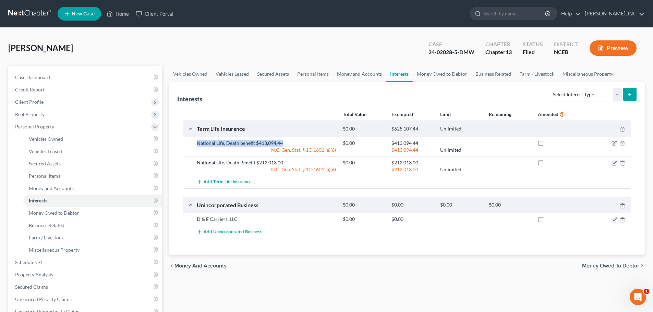 The height and width of the screenshot is (312, 653). I want to click on span: Schedule C-1, so click(29, 262).